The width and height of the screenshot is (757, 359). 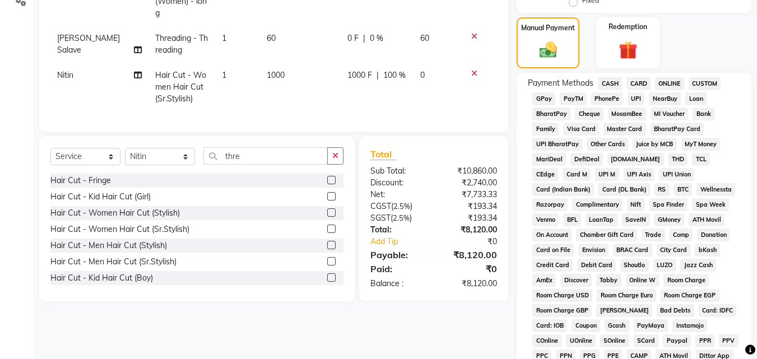 What do you see at coordinates (705, 84) in the screenshot?
I see `span: CUSTOM` at bounding box center [705, 84].